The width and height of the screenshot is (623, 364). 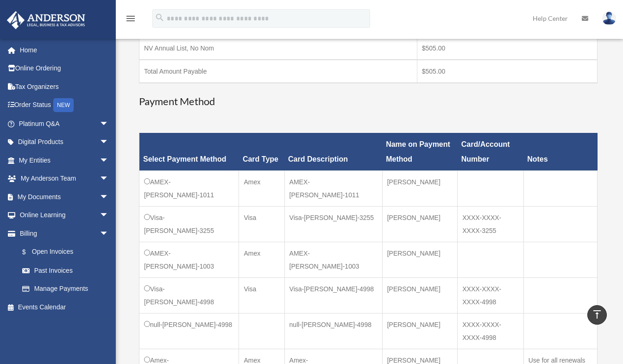 I want to click on a: vertical_align_top, so click(x=597, y=315).